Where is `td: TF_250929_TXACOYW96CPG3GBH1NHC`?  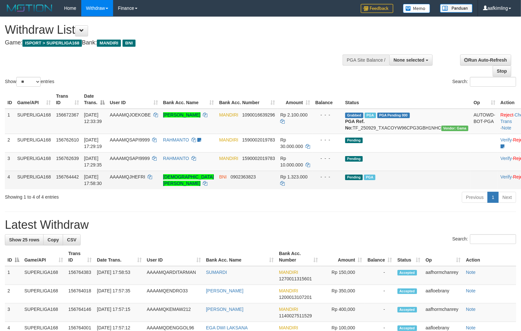 td: TF_250929_TXACOYW96CPG3GBH1NHC is located at coordinates (406, 121).